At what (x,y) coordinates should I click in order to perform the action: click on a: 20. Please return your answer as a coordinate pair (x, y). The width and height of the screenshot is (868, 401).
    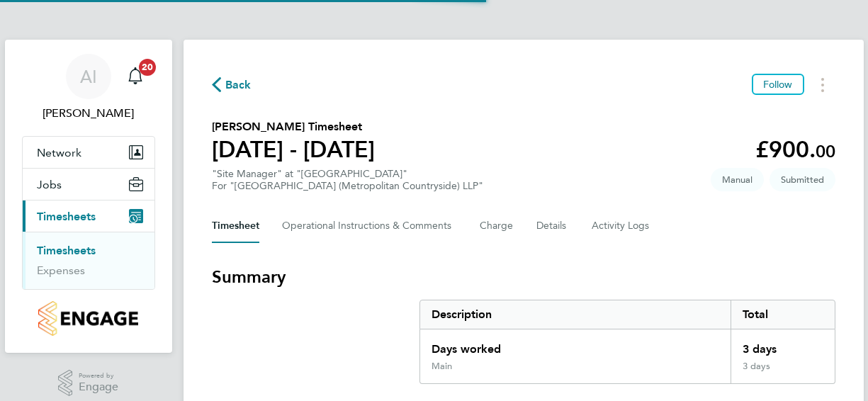
    Looking at the image, I should click on (135, 76).